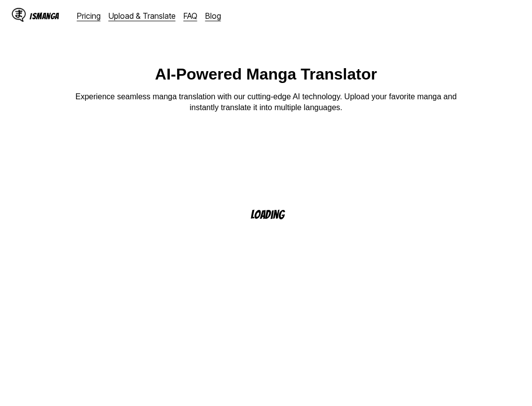  I want to click on a: Upload & Translate, so click(142, 16).